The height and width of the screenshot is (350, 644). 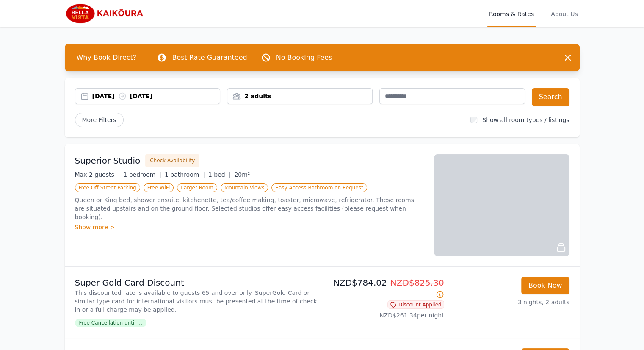 I want to click on span: 20m², so click(x=242, y=174).